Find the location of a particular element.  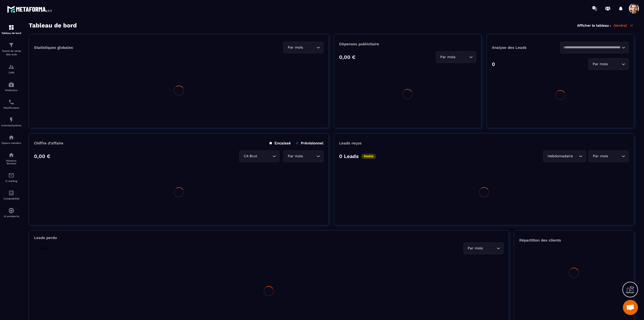

img: email is located at coordinates (11, 175).